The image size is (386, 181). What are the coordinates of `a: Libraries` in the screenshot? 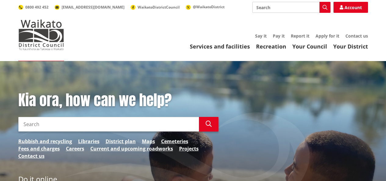 It's located at (89, 141).